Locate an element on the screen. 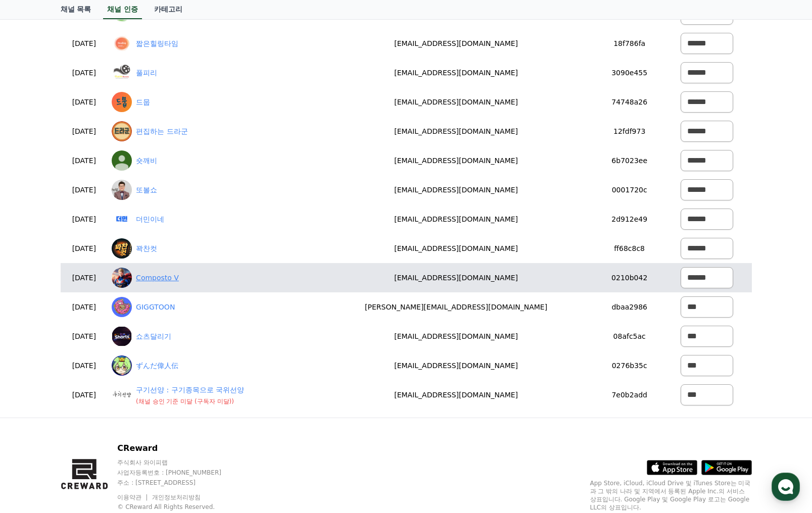 The height and width of the screenshot is (513, 812). img: 숏깨비 is located at coordinates (121, 160).